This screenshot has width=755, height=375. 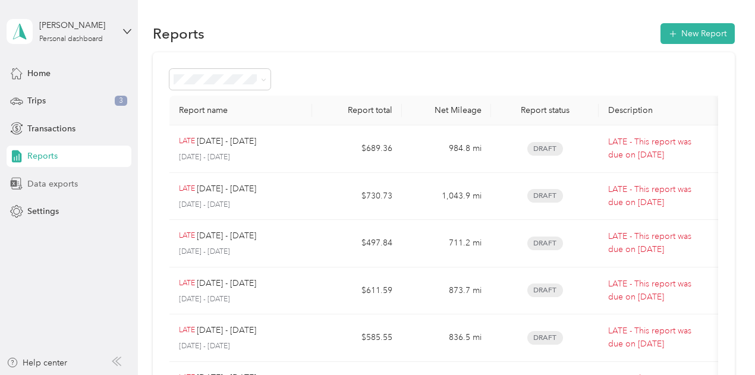 What do you see at coordinates (357, 111) in the screenshot?
I see `th: Report total` at bounding box center [357, 111].